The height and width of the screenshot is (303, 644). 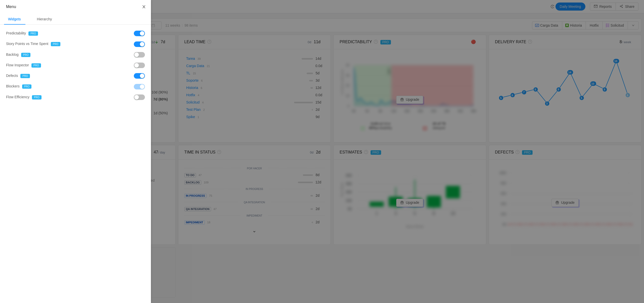 What do you see at coordinates (41, 44) in the screenshot?
I see `div: Story Points vs Time Spent` at bounding box center [41, 44].